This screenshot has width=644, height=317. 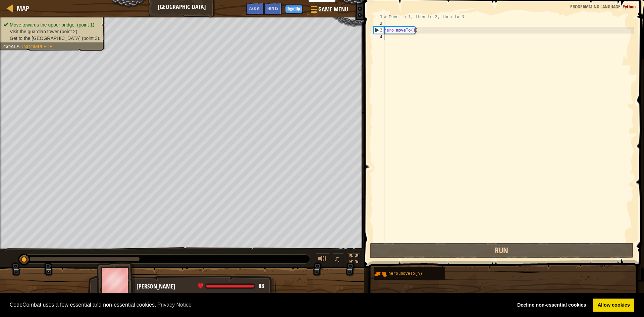 What do you see at coordinates (174, 305) in the screenshot?
I see `a: learn more about cookies` at bounding box center [174, 305].